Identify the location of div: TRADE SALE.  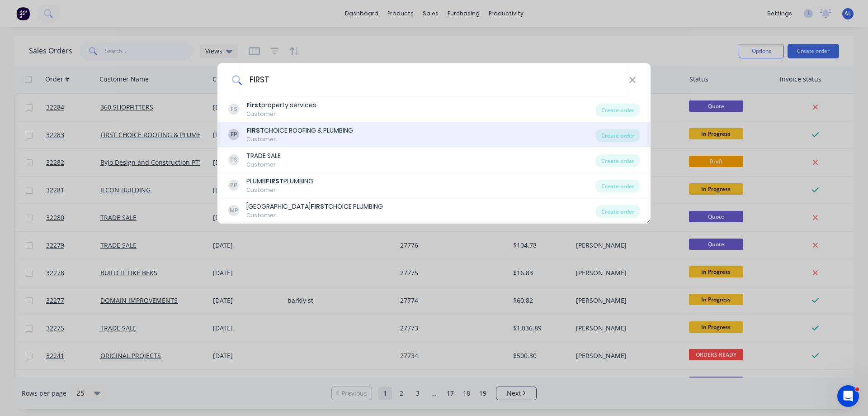
(263, 155).